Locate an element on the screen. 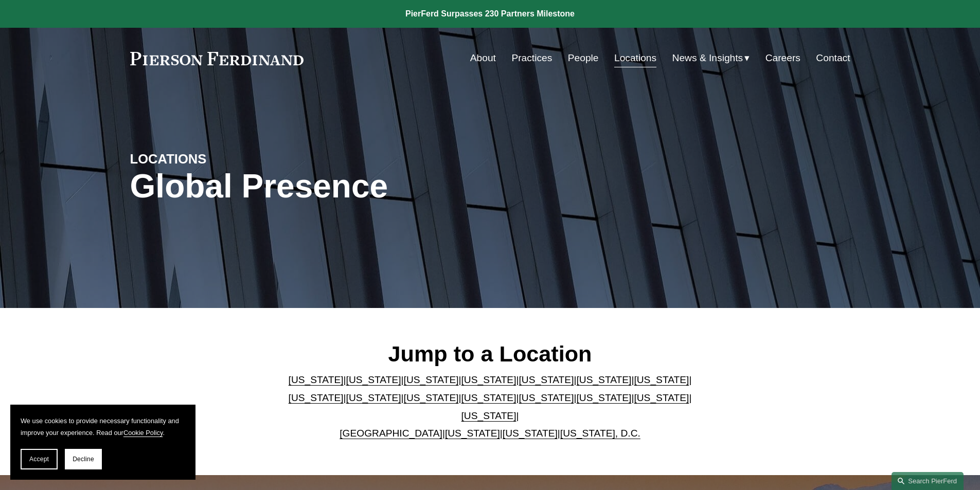  h4: LOCATIONS is located at coordinates (220, 159).